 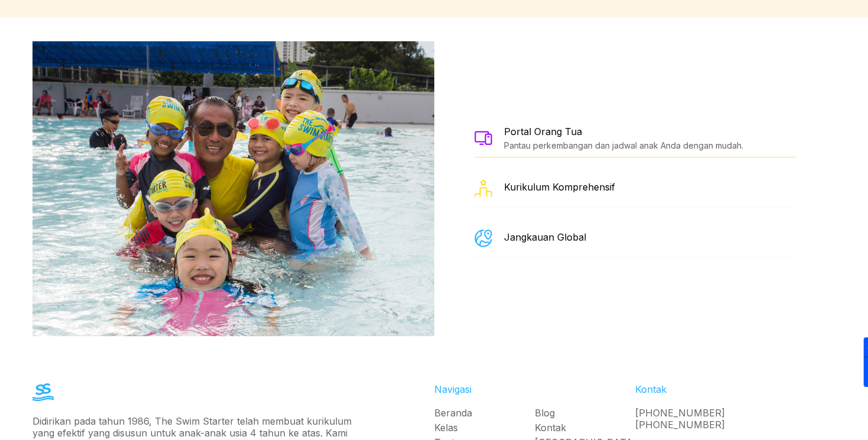 What do you see at coordinates (485, 413) in the screenshot?
I see `a: Beranda` at bounding box center [485, 413].